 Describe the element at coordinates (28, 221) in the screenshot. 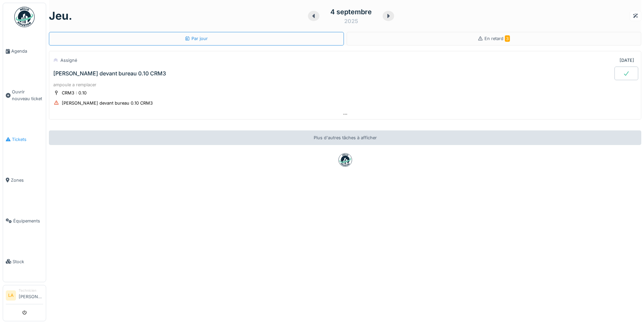

I see `span: Équipements` at that location.